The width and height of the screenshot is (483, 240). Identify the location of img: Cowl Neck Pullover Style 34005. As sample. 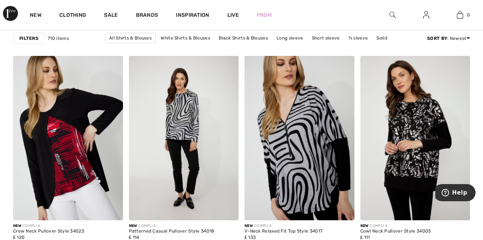
(415, 138).